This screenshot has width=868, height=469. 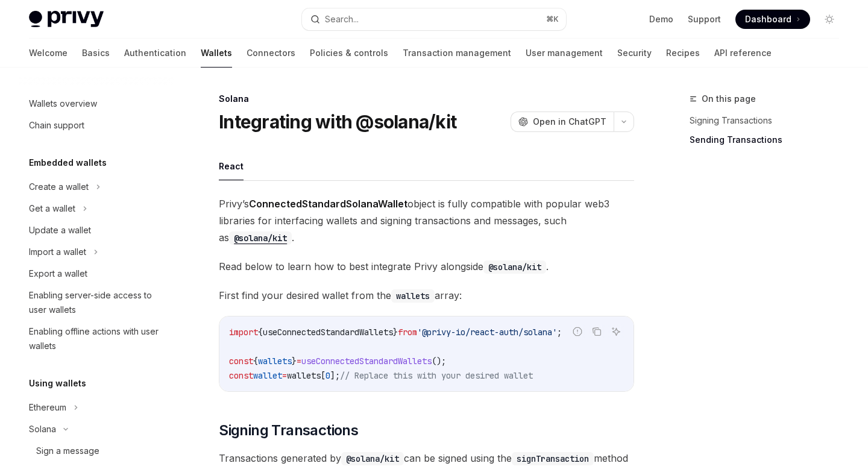 I want to click on a: Recipes, so click(x=683, y=53).